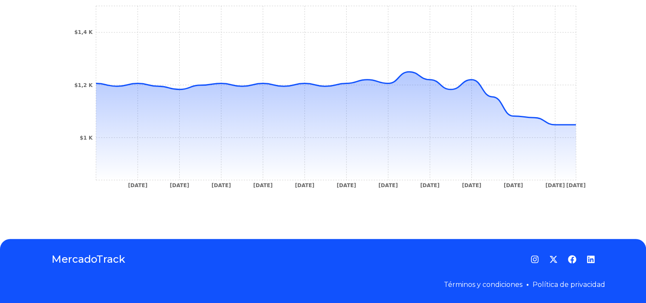 The width and height of the screenshot is (646, 303). I want to click on a: MercadoTrack, so click(88, 259).